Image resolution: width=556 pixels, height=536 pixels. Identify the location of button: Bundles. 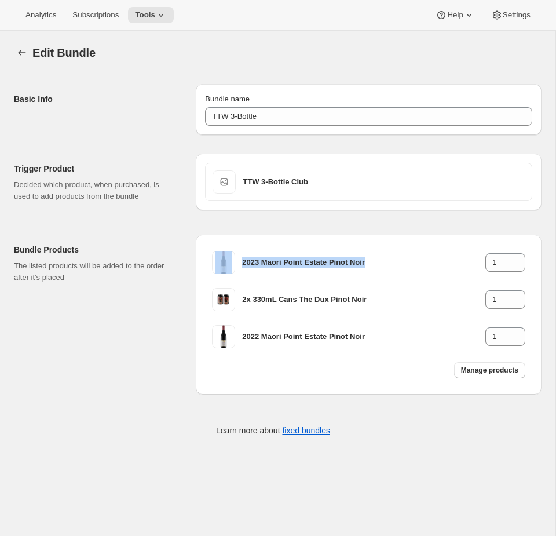
(22, 53).